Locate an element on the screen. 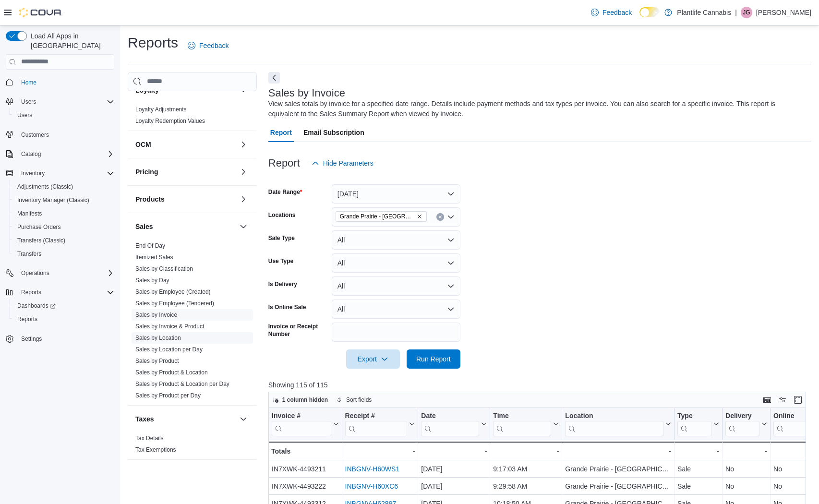  span: Hide Parameters is located at coordinates (348, 163).